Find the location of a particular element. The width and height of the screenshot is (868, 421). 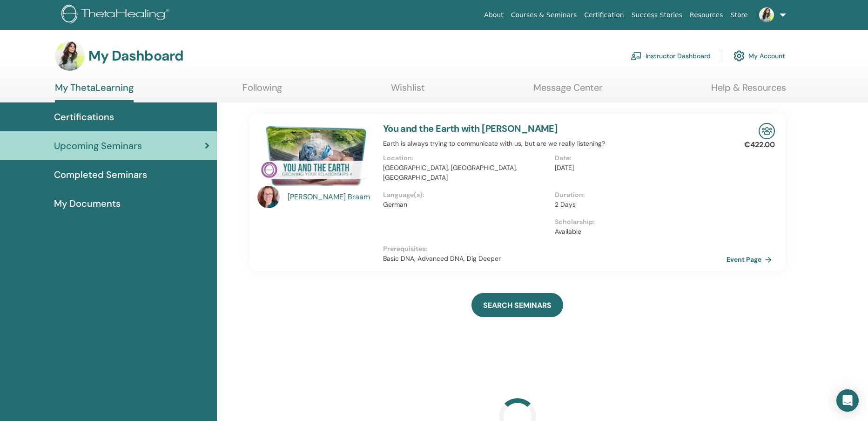

a: Event Page is located at coordinates (750, 259).